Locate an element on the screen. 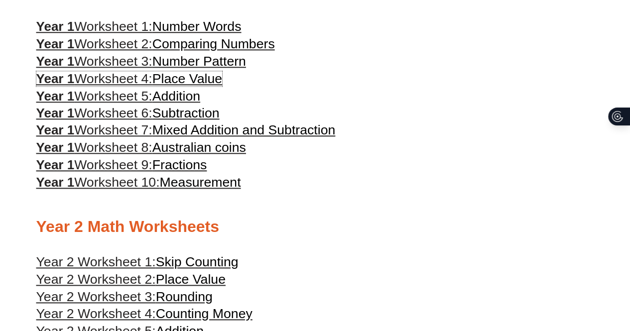 This screenshot has height=331, width=630. a: Year 1Worksheet 4:Place Value is located at coordinates (129, 79).